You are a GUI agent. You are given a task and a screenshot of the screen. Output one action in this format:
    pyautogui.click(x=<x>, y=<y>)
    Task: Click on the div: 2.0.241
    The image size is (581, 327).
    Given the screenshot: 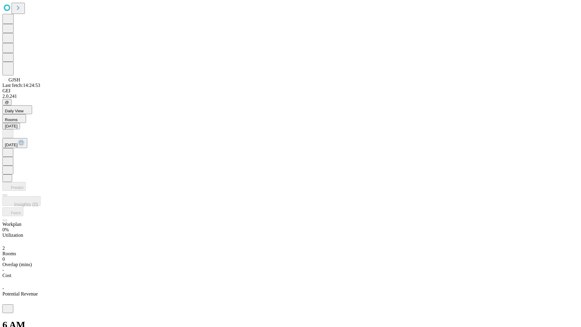 What is the action you would take?
    pyautogui.click(x=291, y=96)
    